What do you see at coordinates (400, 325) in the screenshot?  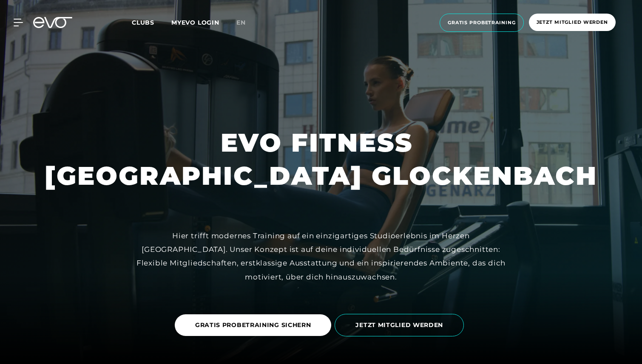 I see `span: JETZT MITGLIED WERDEN` at bounding box center [400, 325].